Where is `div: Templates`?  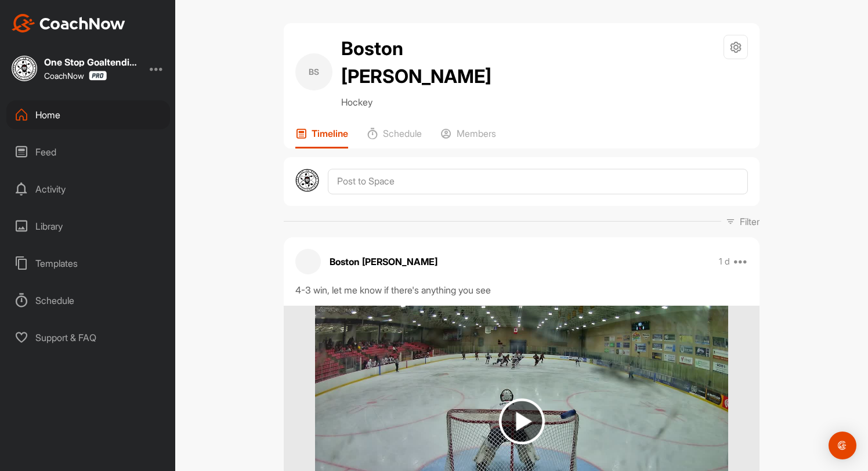
div: Templates is located at coordinates (89, 264).